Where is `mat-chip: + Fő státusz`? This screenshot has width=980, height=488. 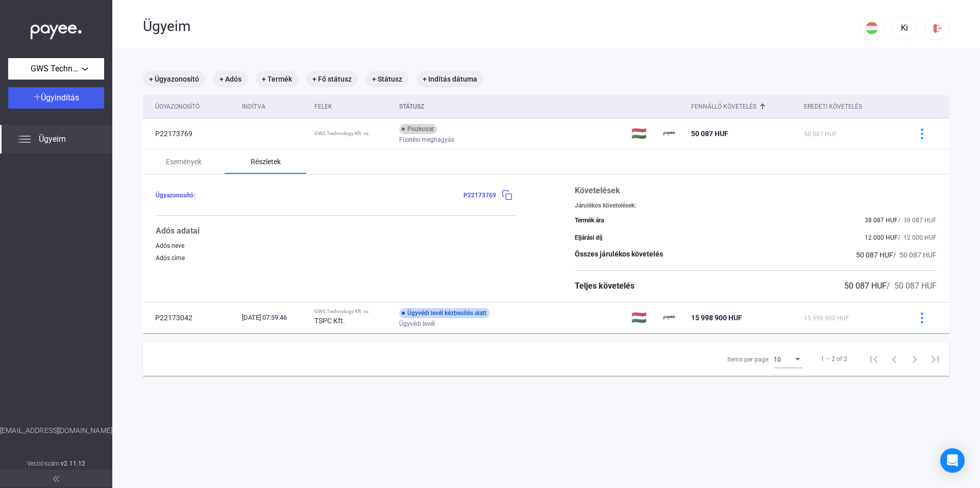 mat-chip: + Fő státusz is located at coordinates (332, 79).